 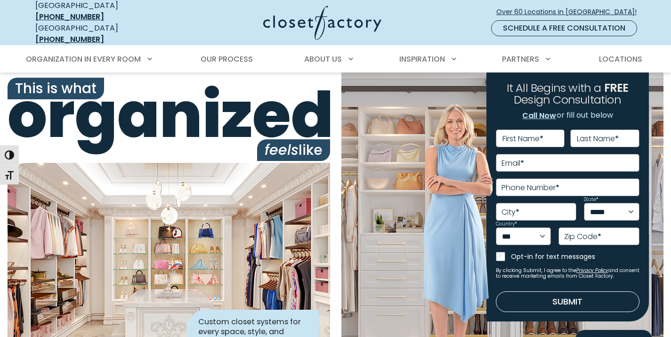 What do you see at coordinates (293, 150) in the screenshot?
I see `span: like` at bounding box center [293, 150].